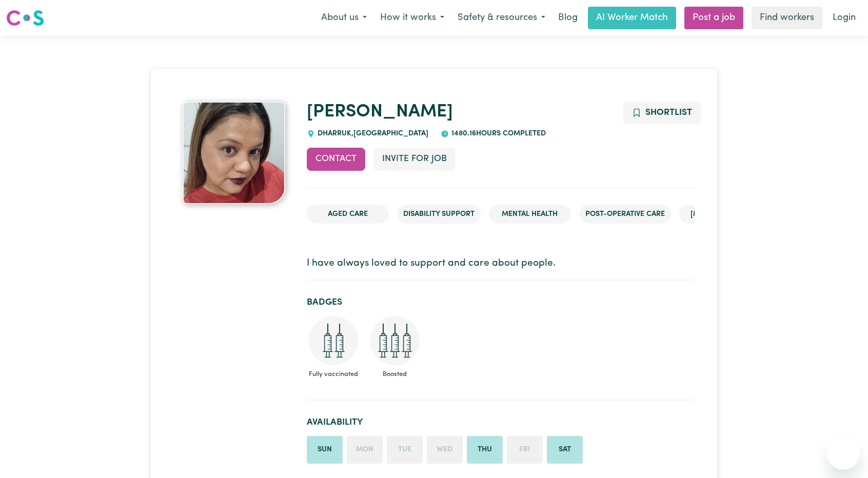 This screenshot has height=478, width=868. I want to click on button: Add to shortlist, so click(662, 113).